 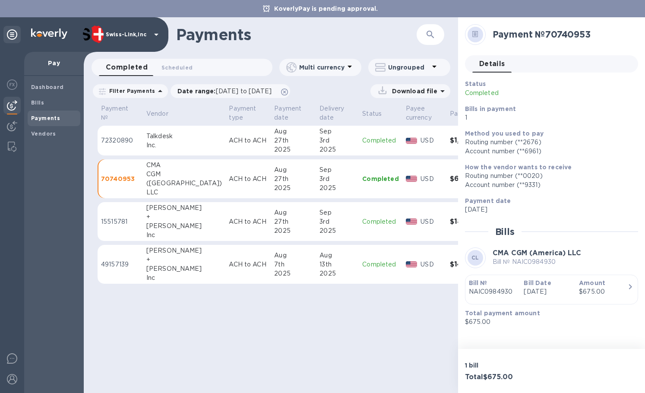 What do you see at coordinates (120, 221) in the screenshot?
I see `p: 15515781` at bounding box center [120, 221].